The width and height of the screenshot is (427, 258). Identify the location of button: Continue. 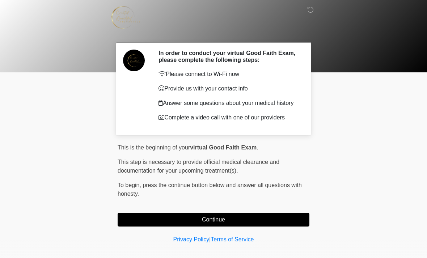
(213, 220).